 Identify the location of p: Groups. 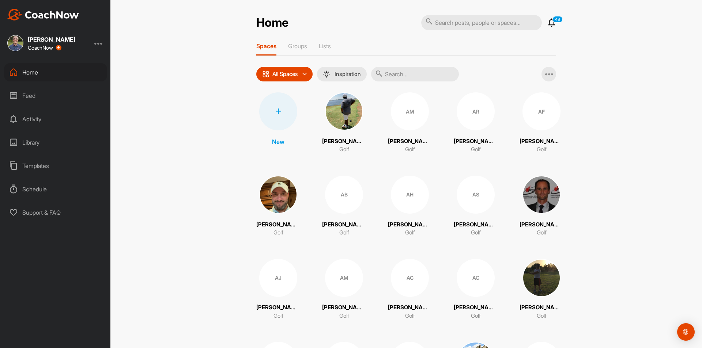
(298, 46).